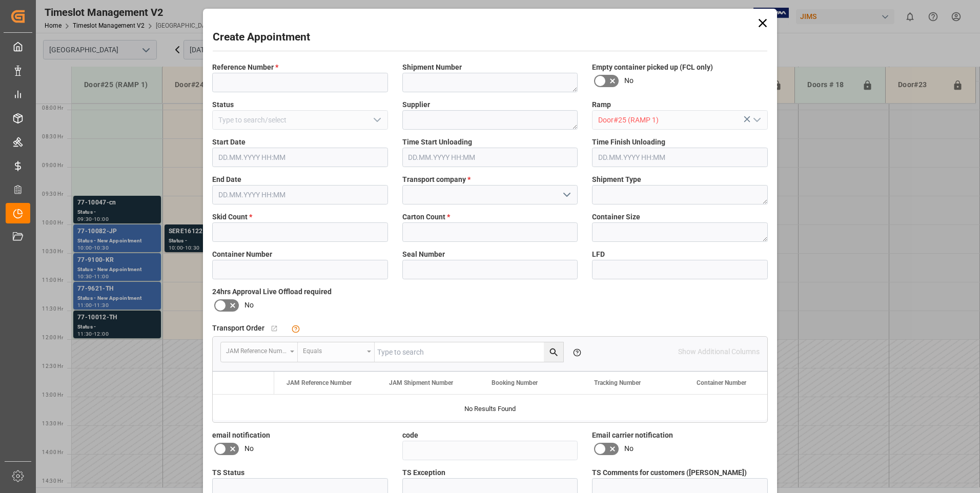 This screenshot has height=493, width=980. What do you see at coordinates (432, 67) in the screenshot?
I see `span: Shipment Number` at bounding box center [432, 67].